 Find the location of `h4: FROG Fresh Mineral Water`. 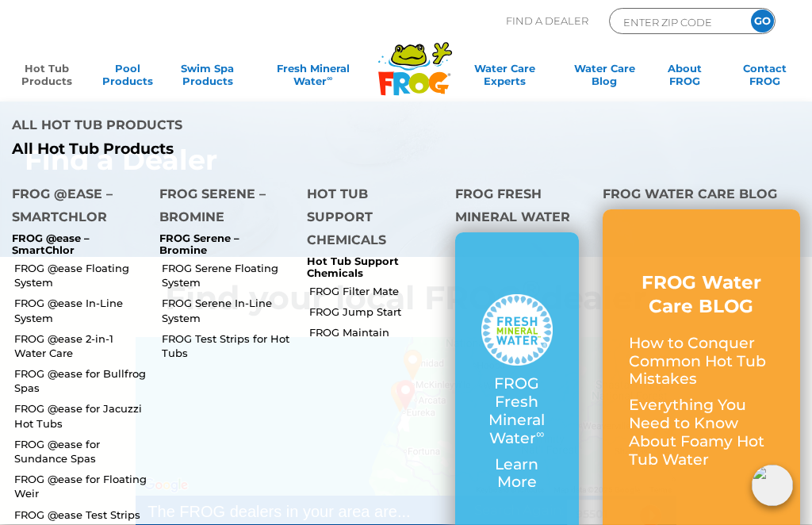

h4: FROG Fresh Mineral Water is located at coordinates (517, 207).